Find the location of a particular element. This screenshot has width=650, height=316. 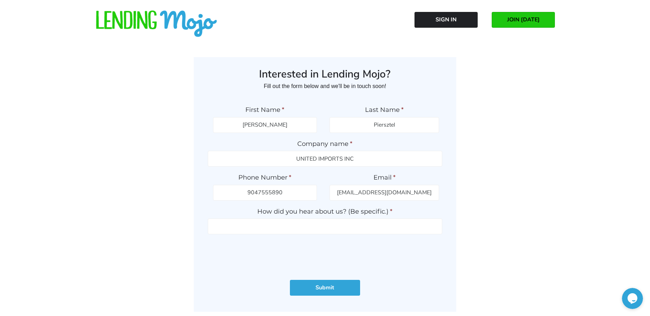

label: How did you hear about us? (Be specific.) is located at coordinates (325, 212).